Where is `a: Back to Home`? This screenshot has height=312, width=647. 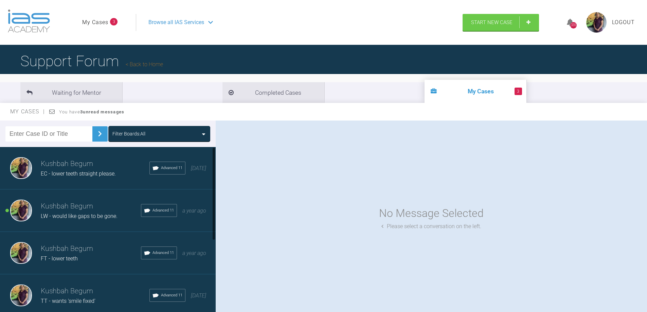 a: Back to Home is located at coordinates (144, 64).